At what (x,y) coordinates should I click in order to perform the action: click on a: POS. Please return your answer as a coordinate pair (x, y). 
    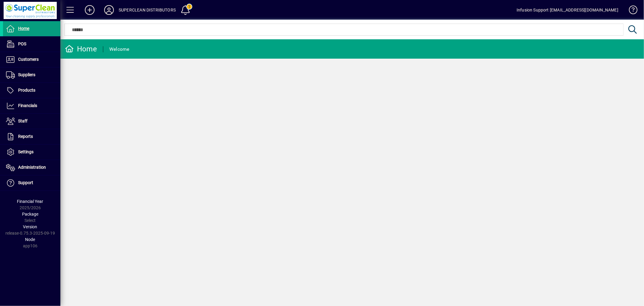
    Looking at the image, I should click on (32, 44).